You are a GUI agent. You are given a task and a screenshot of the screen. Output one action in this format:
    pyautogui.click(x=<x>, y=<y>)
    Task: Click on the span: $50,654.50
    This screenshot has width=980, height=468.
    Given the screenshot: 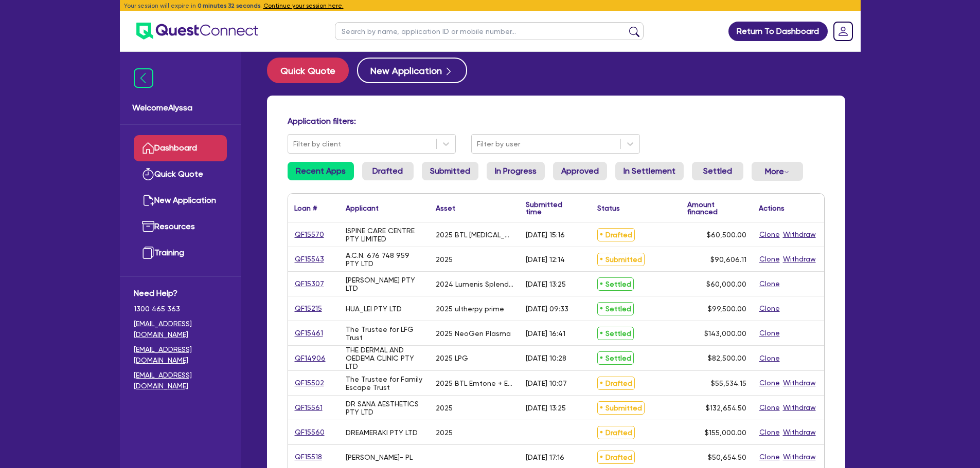 What is the action you would take?
    pyautogui.click(x=726, y=457)
    